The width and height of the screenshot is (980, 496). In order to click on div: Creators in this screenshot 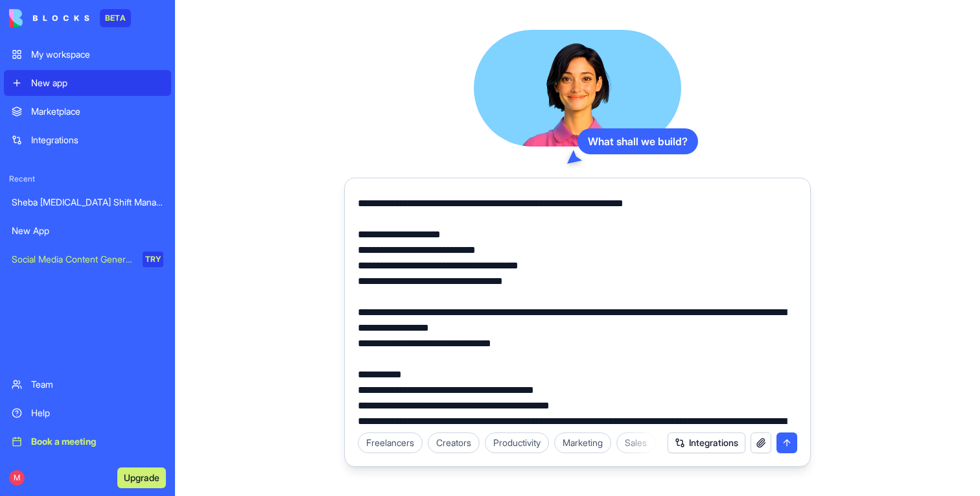, I will do `click(453, 443)`.